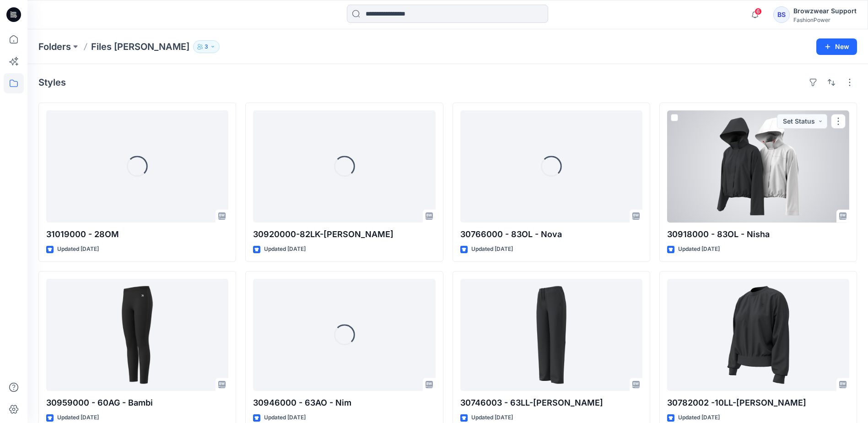 This screenshot has height=423, width=868. I want to click on p: 3, so click(206, 47).